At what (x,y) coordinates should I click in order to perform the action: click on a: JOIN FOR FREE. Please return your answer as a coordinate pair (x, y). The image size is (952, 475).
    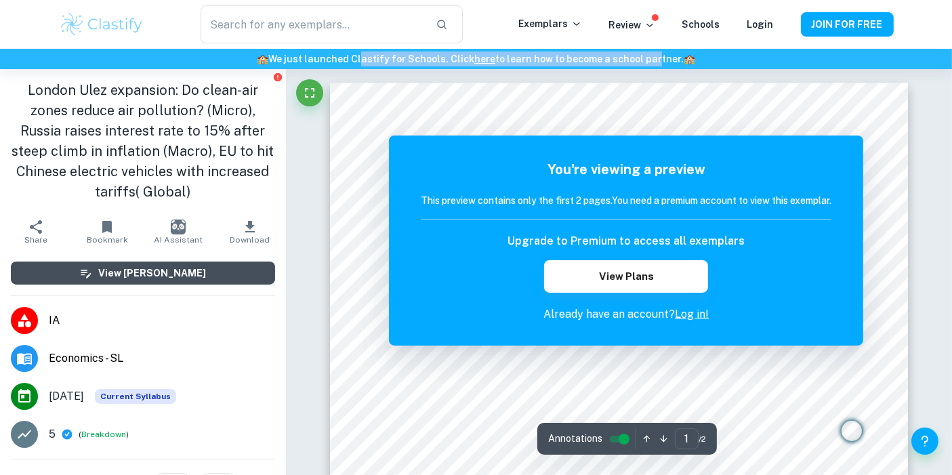
    Looking at the image, I should click on (847, 24).